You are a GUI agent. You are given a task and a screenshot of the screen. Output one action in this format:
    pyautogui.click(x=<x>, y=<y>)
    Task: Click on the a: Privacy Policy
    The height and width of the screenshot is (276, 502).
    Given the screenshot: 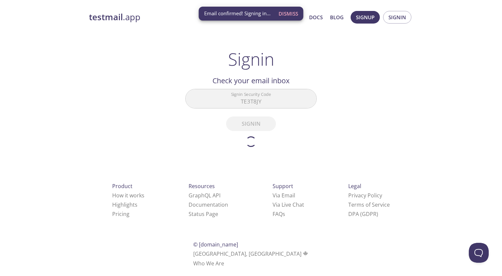 What is the action you would take?
    pyautogui.click(x=366, y=196)
    